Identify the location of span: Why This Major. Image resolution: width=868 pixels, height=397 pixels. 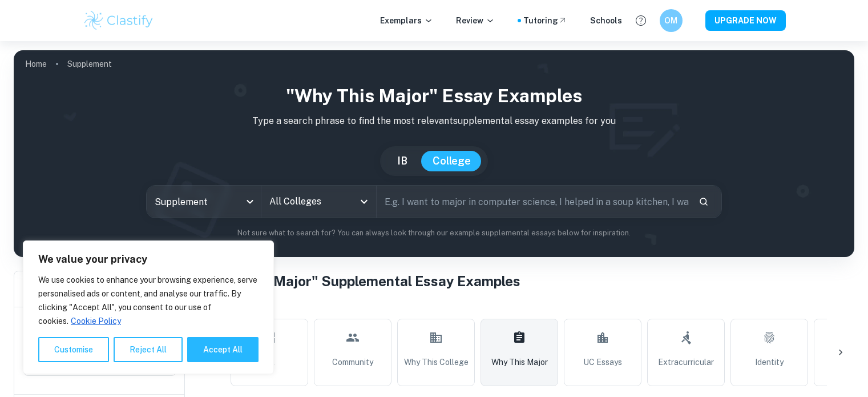
(519, 362).